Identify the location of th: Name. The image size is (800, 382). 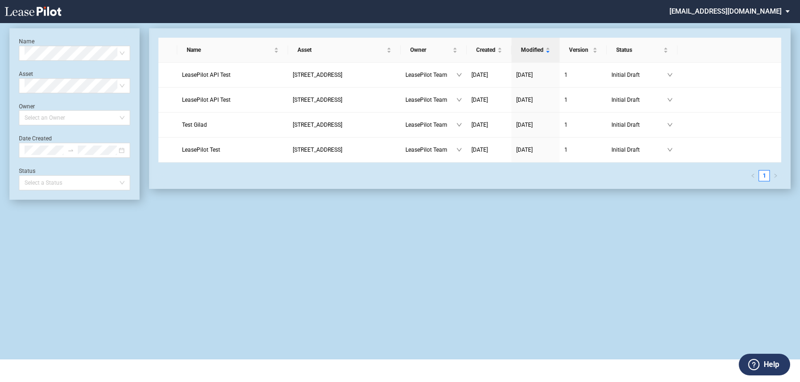
(232, 50).